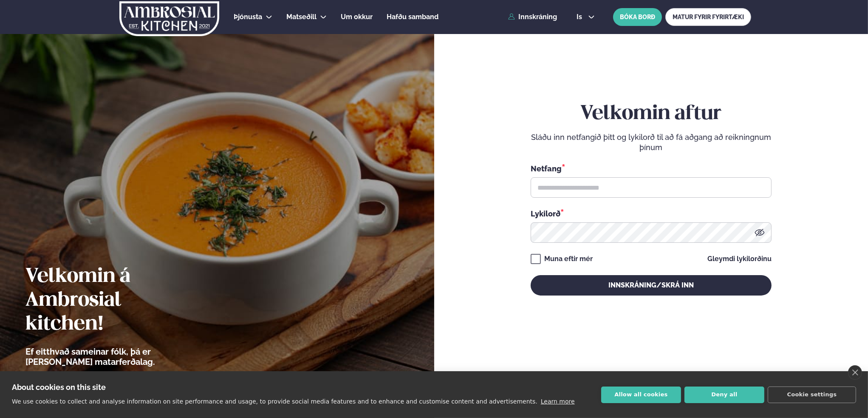  I want to click on a: MATUR FYRIR FYRIRTÆKI, so click(708, 17).